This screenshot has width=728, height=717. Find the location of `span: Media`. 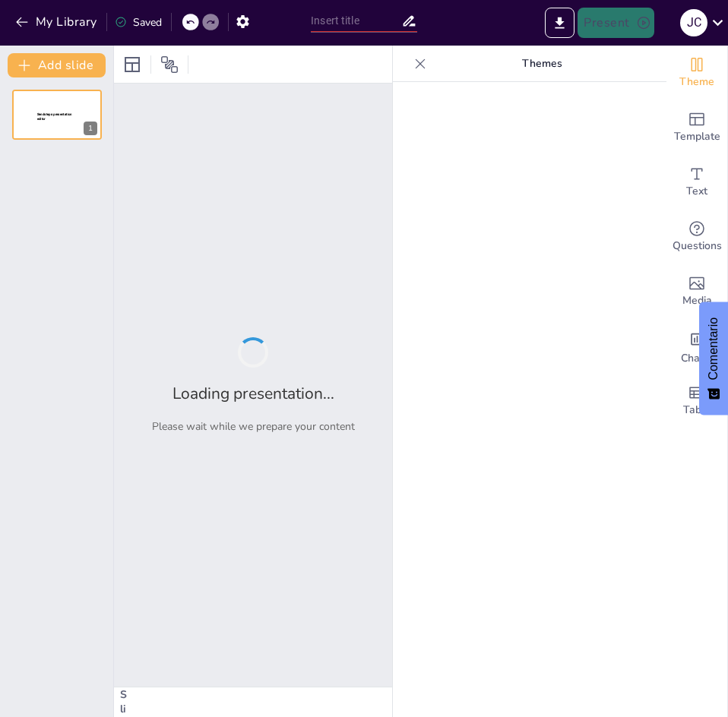

span: Media is located at coordinates (697, 301).